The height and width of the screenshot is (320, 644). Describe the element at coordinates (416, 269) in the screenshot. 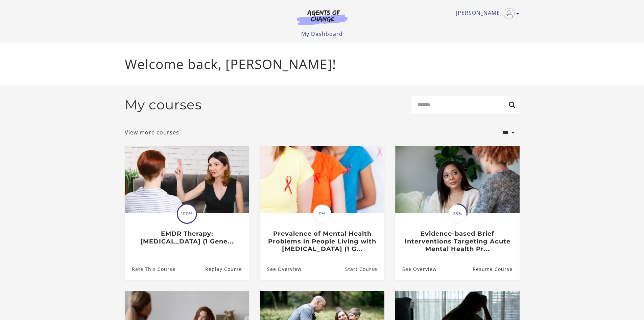

I see `a: Evidence-based Brief Interventions Targeting Acute Mental Health Pr...: See Overview` at that location.